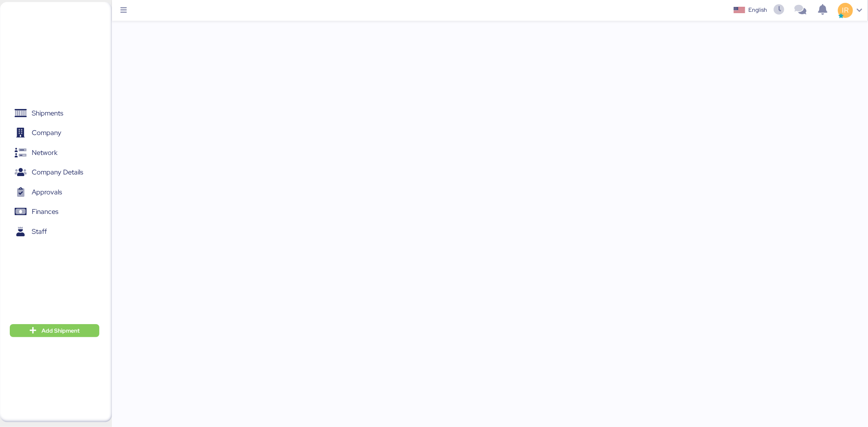  What do you see at coordinates (54, 331) in the screenshot?
I see `button: Add Shipment` at bounding box center [54, 331].